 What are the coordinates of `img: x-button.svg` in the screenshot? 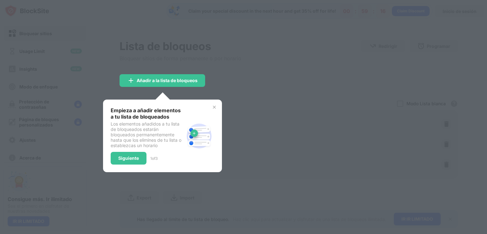 It's located at (214, 107).